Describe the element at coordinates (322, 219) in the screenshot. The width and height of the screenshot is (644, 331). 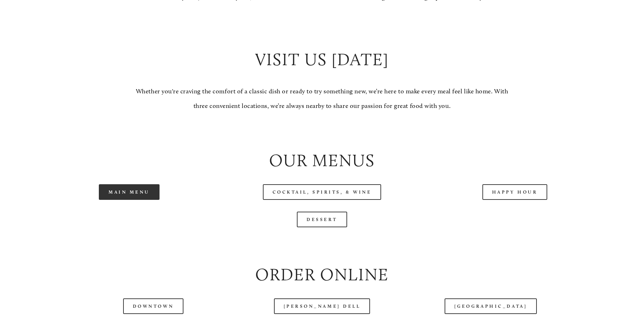
I see `a: Dessert` at that location.